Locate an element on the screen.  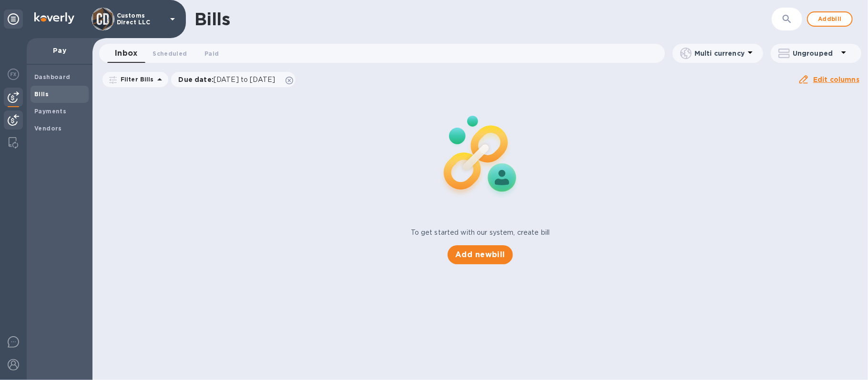
img: Foreign exchange is located at coordinates (13, 74).